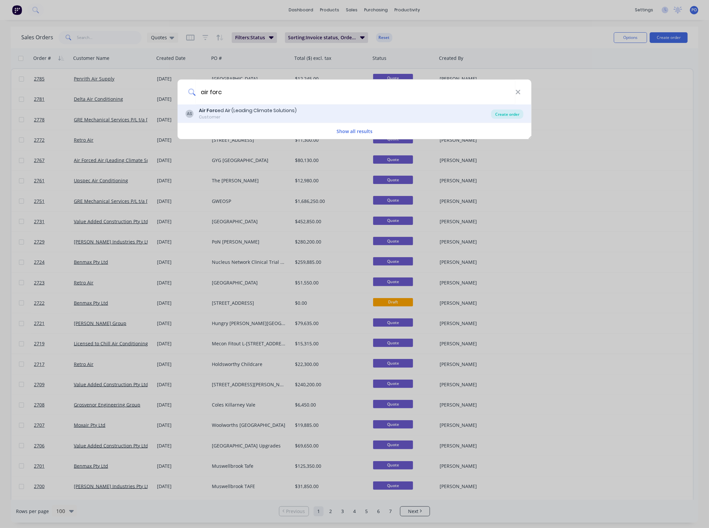 The height and width of the screenshot is (528, 709). I want to click on div: ed Air (Leading Climate Solutions), so click(248, 110).